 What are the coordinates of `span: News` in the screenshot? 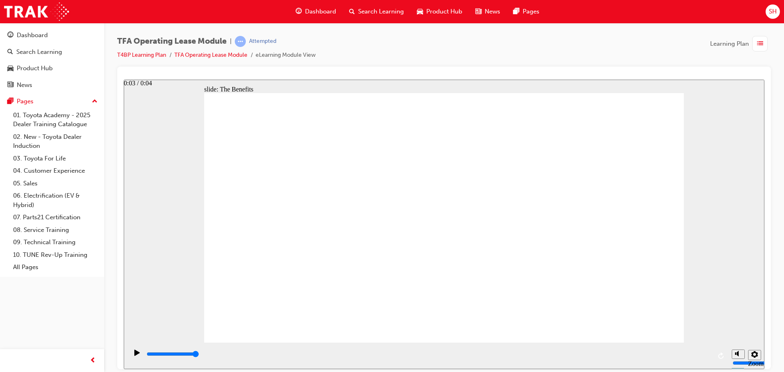 It's located at (493, 11).